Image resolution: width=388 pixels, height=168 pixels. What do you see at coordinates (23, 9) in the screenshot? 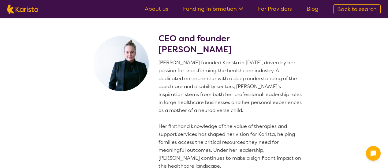
I see `img: Karista logo` at bounding box center [23, 9].